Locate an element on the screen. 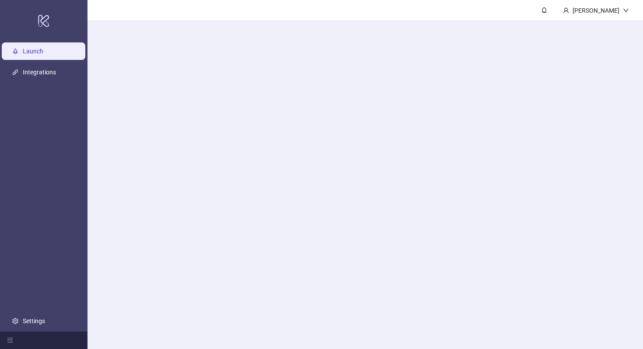  a: Settings is located at coordinates (34, 321).